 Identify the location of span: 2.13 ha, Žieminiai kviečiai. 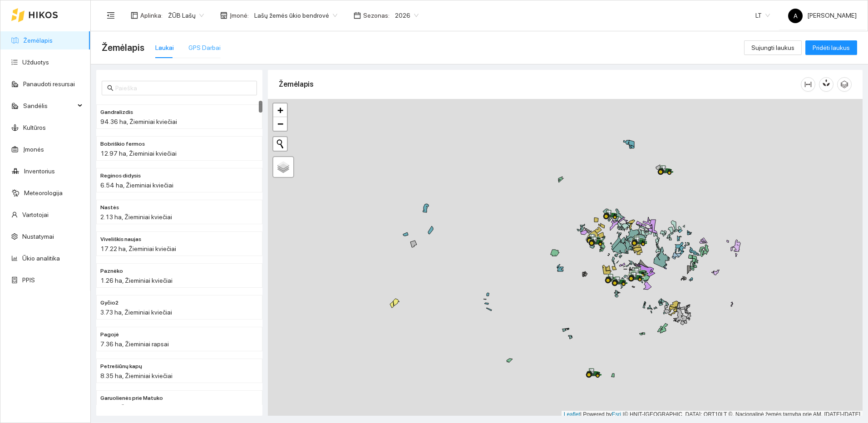
(136, 217).